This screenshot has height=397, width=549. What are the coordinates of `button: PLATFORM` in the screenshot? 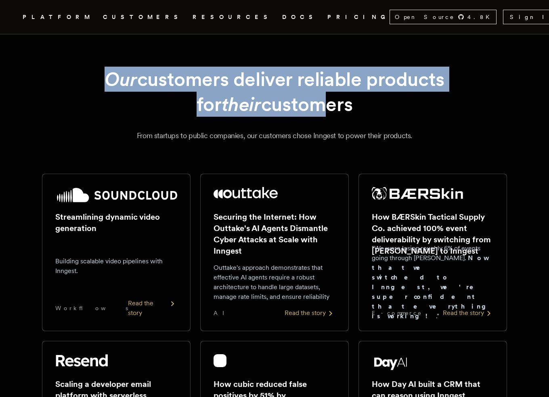 It's located at (58, 17).